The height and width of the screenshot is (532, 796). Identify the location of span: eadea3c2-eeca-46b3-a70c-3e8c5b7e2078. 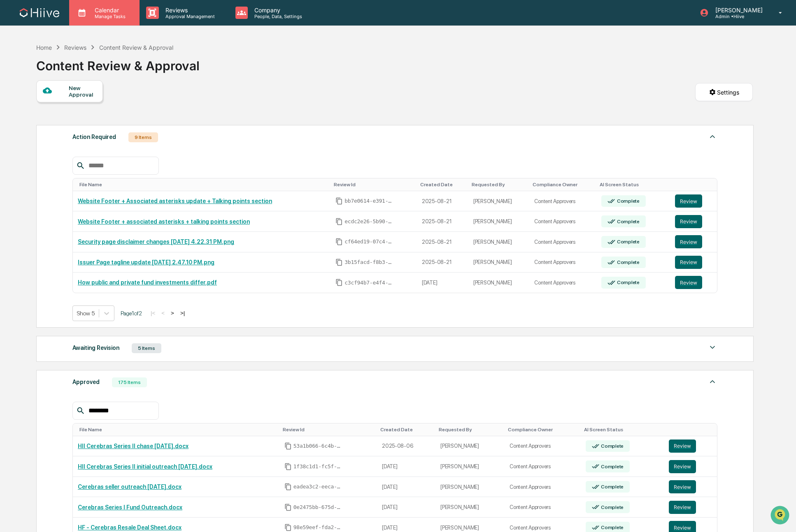
(318, 487).